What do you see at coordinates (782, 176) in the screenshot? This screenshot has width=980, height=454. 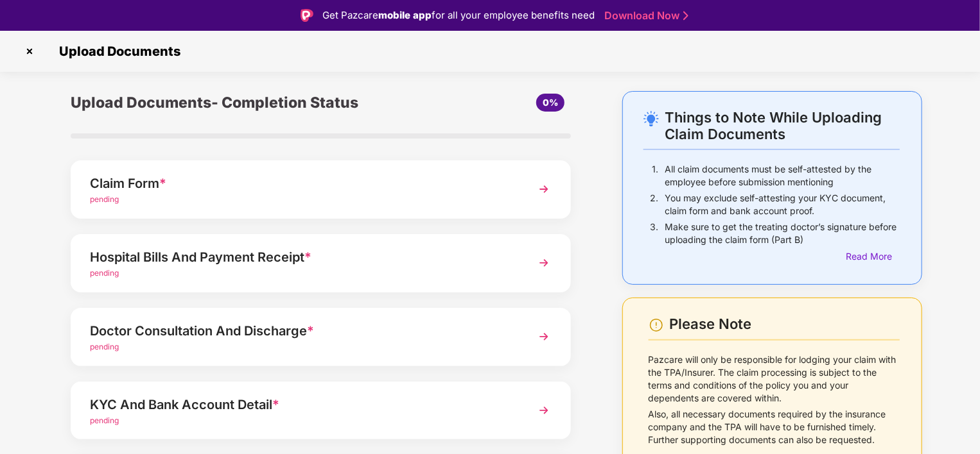 I see `p: All claim documents must be self-attested by the employee before submission mentioning` at bounding box center [782, 176].